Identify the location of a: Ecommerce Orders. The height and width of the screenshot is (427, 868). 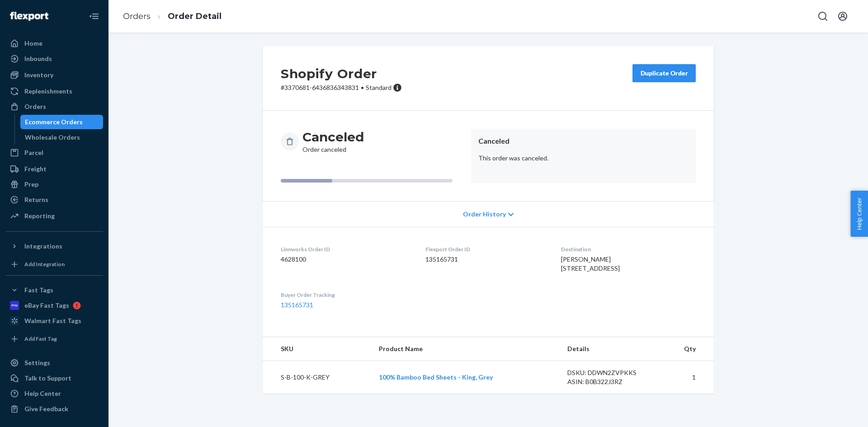
(62, 122).